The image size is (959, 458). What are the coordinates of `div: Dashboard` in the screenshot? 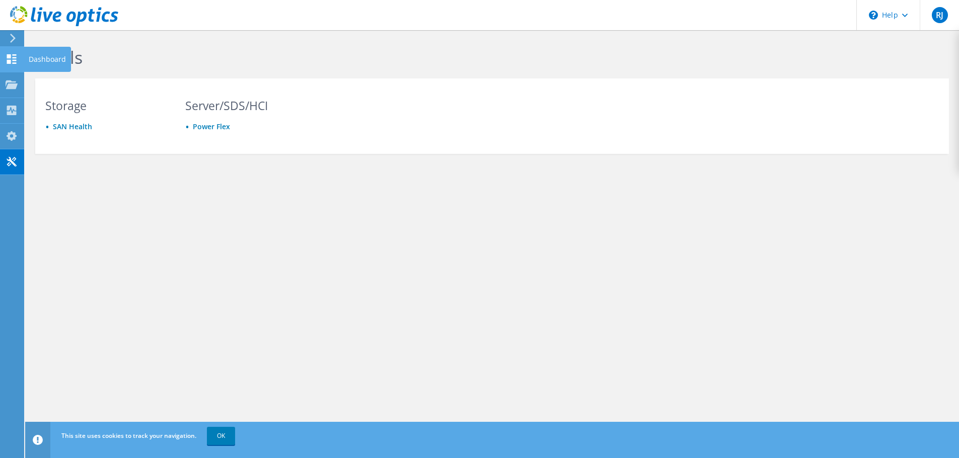 It's located at (47, 59).